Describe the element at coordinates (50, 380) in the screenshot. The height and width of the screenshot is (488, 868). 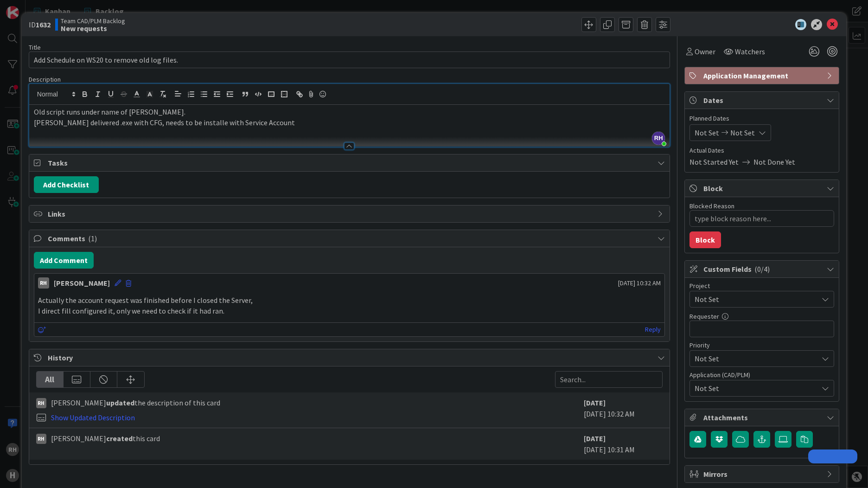
I see `div: All` at that location.